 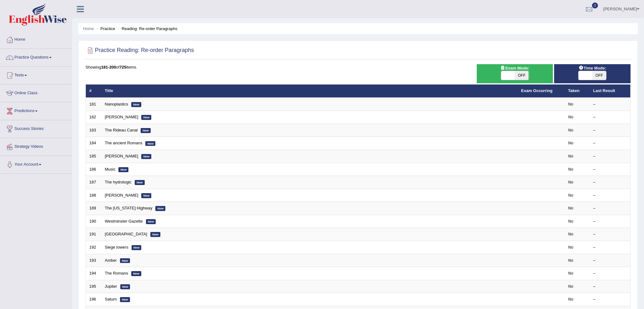 I want to click on a: Siege towers, so click(x=116, y=247).